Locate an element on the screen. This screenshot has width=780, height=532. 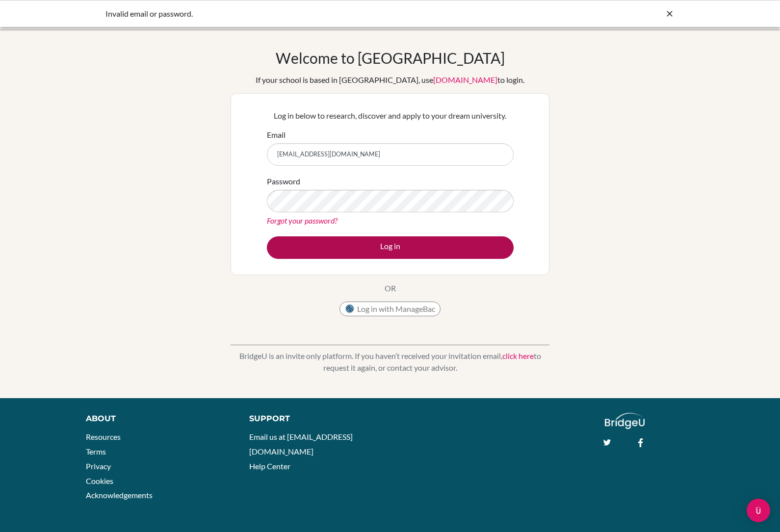
p: Log in below to research, discover and apply to your dream university. is located at coordinates (390, 116).